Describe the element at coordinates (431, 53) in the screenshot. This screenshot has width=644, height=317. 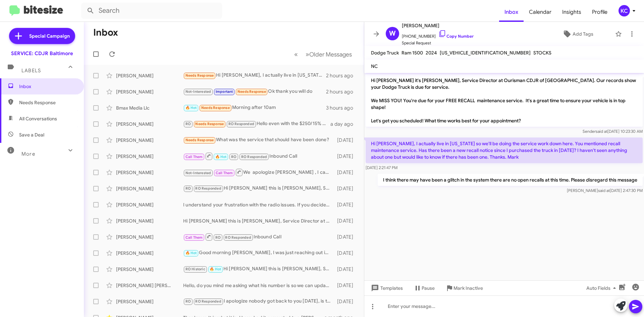
I see `span: 2024` at that location.